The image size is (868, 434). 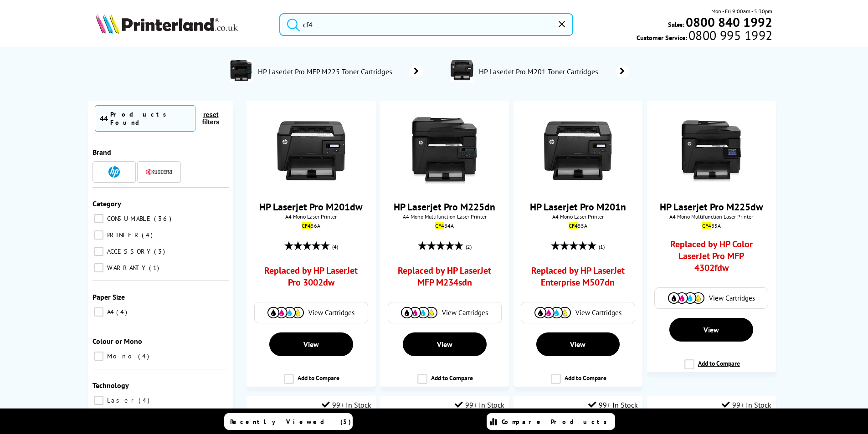 I want to click on span: Customer Service:, so click(x=704, y=36).